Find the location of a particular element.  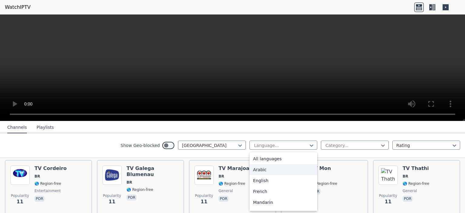

button: Channels is located at coordinates (17, 127).